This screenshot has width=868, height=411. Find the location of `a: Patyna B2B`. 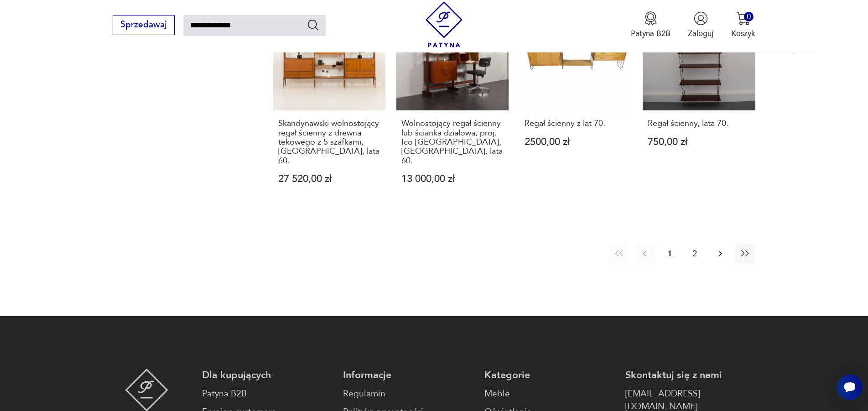

a: Patyna B2B is located at coordinates (267, 394).